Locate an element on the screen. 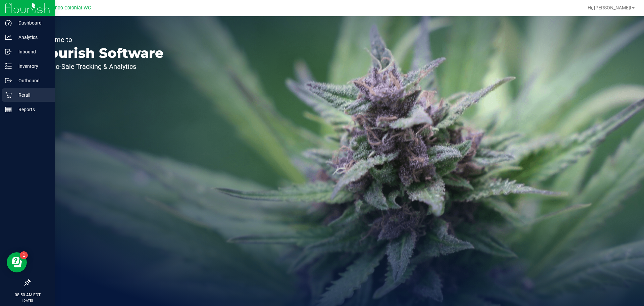 The width and height of the screenshot is (644, 306). inline-svg: Outbound is located at coordinates (9, 80).